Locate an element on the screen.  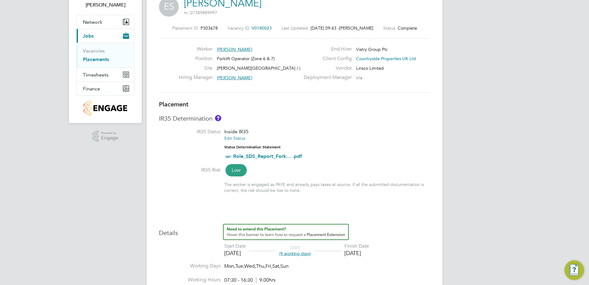
button: About IR35 is located at coordinates (218, 118).